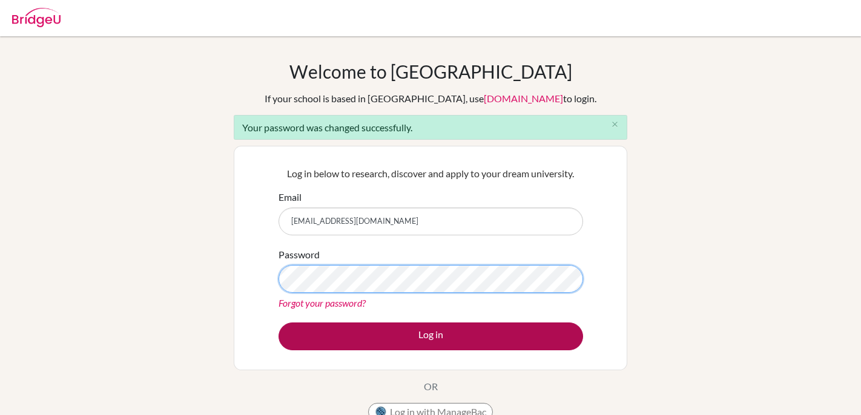  What do you see at coordinates (322, 303) in the screenshot?
I see `a: Forgot your password?` at bounding box center [322, 303].